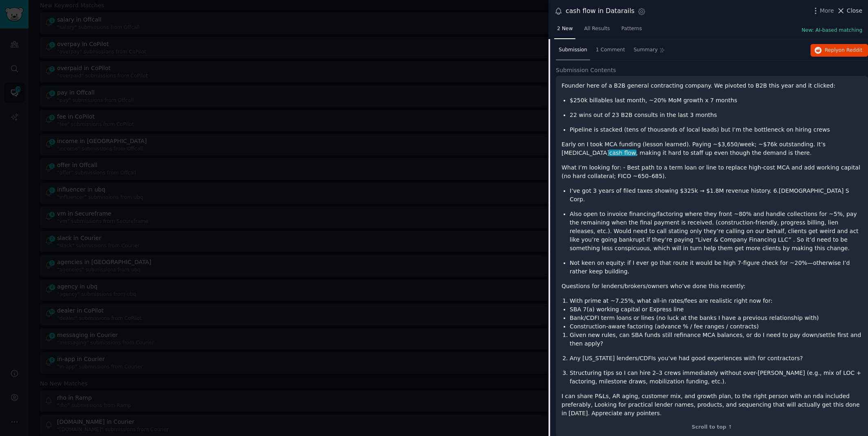  What do you see at coordinates (716, 318) in the screenshot?
I see `li: Bank/CDFI term loans or lines (no luck at the banks I have a previous relationship with)` at bounding box center [716, 318].